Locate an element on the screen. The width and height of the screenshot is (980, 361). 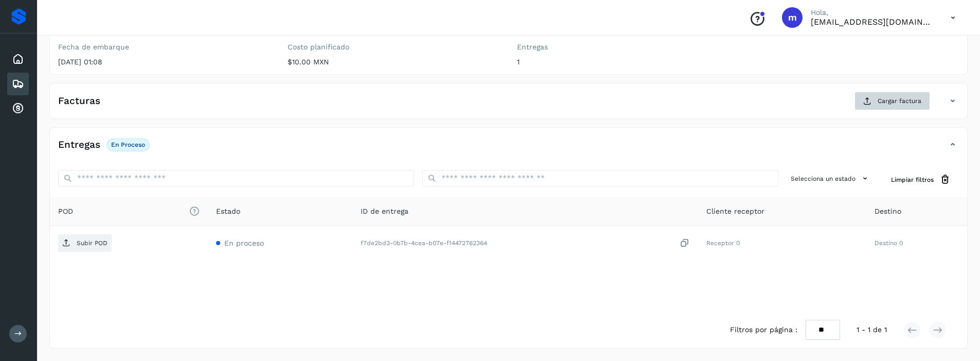
label: Fecha de embarque is located at coordinates (164, 47).